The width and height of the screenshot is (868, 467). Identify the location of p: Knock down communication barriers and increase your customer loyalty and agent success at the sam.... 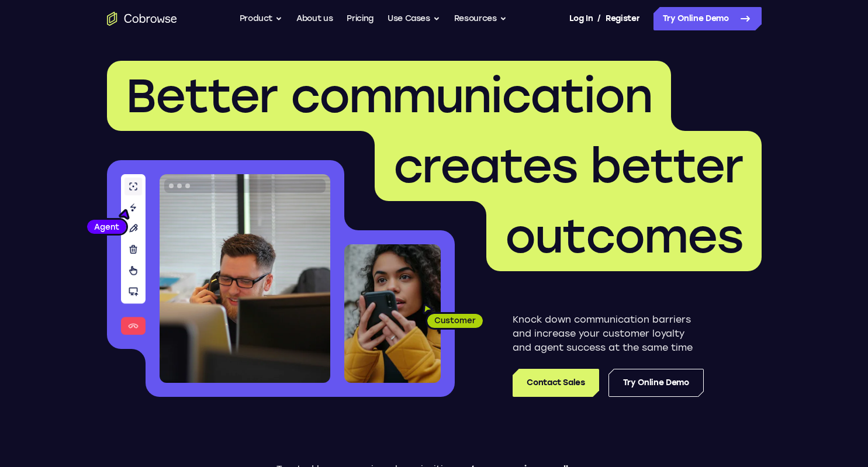
(608, 333).